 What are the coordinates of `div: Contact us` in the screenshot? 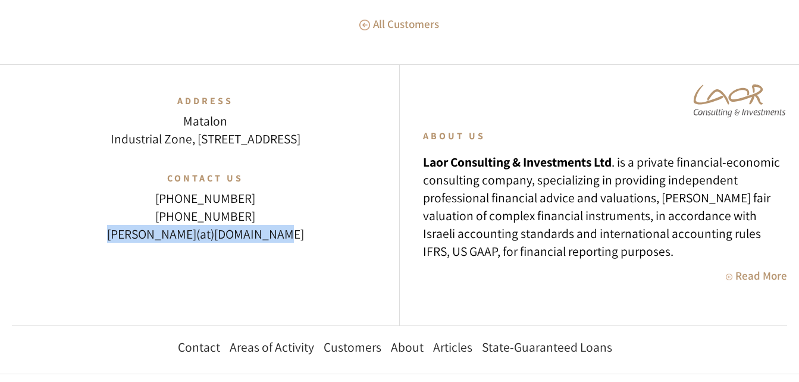 It's located at (205, 178).